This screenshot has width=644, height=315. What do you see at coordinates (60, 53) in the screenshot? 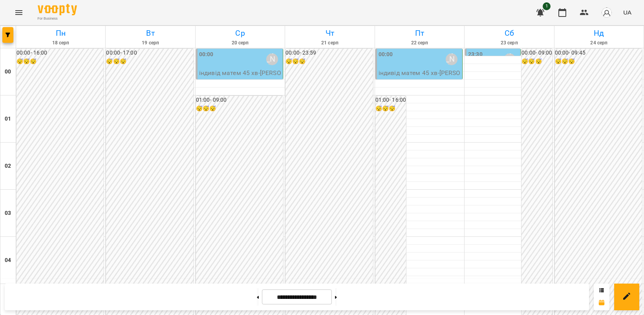
I see `h6: 00:00 - 16:00` at bounding box center [60, 53].